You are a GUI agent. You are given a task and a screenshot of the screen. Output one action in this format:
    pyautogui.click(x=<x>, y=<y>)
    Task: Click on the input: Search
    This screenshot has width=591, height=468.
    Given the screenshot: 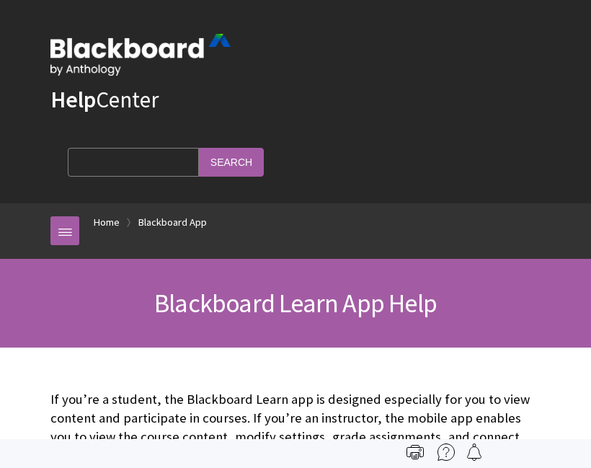 What is the action you would take?
    pyautogui.click(x=231, y=161)
    